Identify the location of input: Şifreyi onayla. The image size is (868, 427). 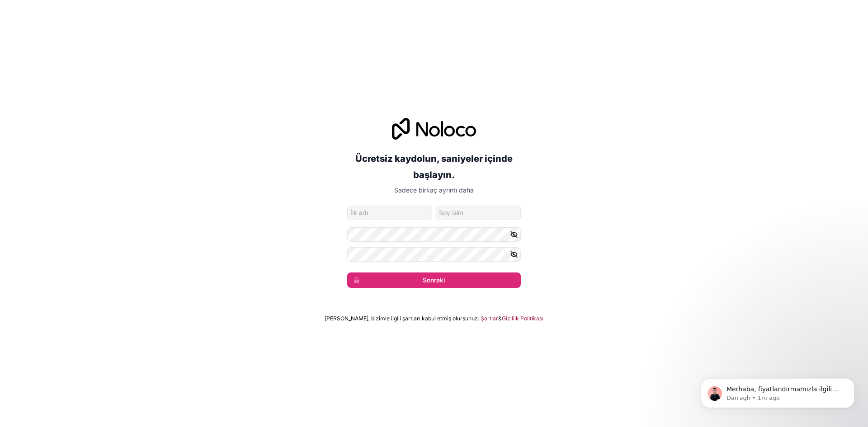
(434, 254).